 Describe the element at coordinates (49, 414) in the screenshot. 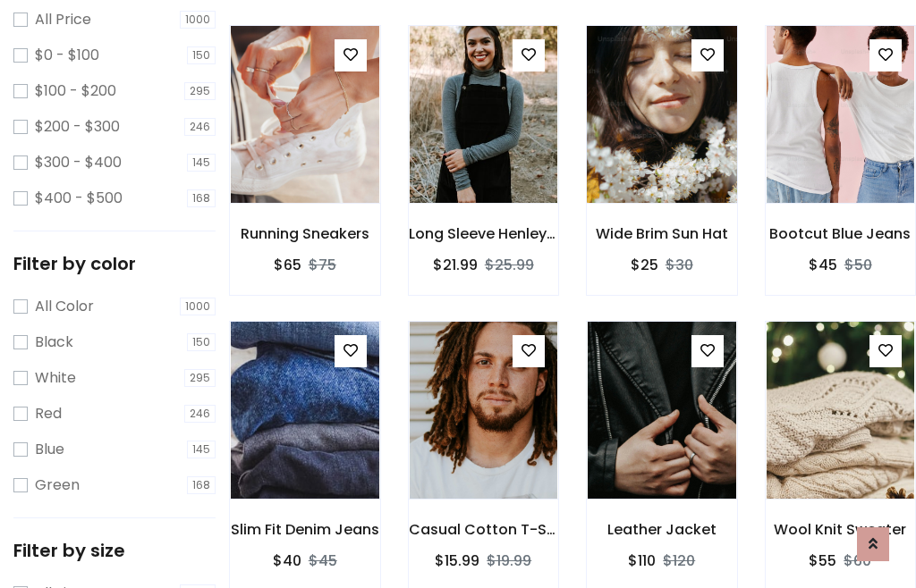

I see `label: Red` at that location.